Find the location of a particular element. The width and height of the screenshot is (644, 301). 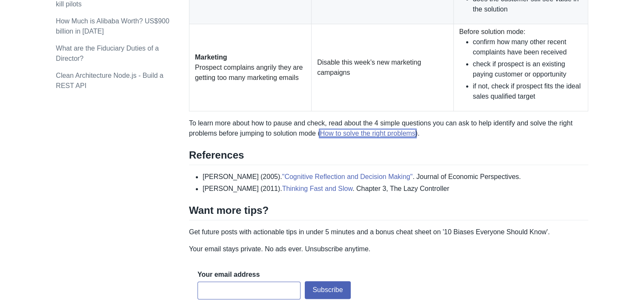

td: Before solution mode: is located at coordinates (520, 67).